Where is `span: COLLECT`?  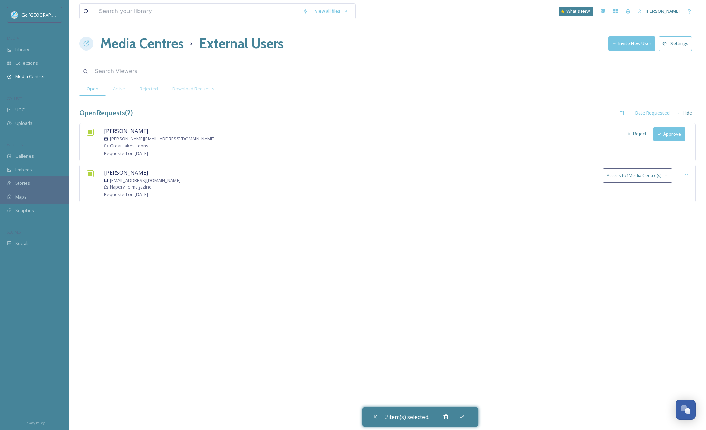
span: COLLECT is located at coordinates (14, 98).